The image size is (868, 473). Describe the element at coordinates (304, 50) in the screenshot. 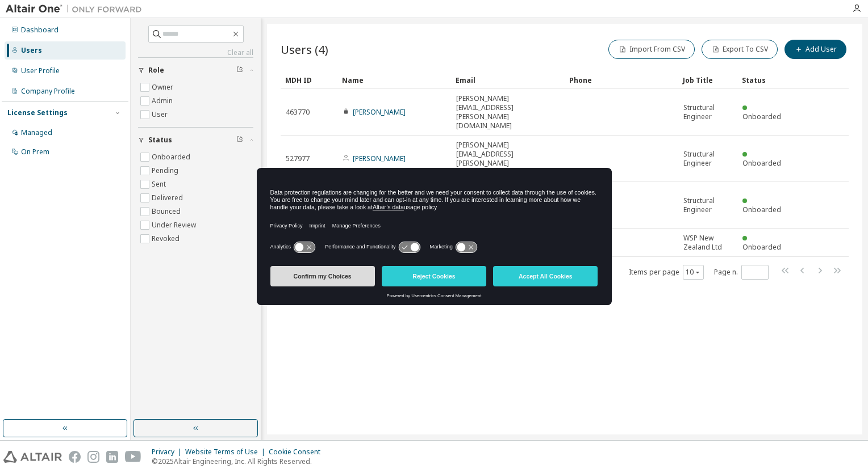

I see `span: Users (4)` at that location.